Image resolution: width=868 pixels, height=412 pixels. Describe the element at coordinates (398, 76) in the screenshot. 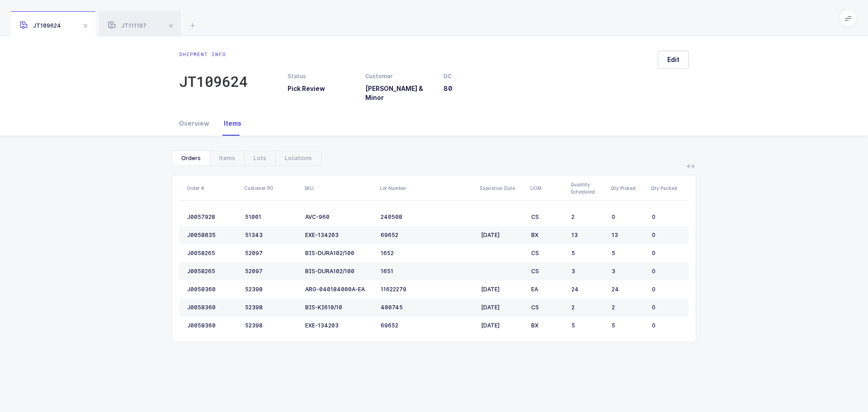

I see `div: Customer` at that location.